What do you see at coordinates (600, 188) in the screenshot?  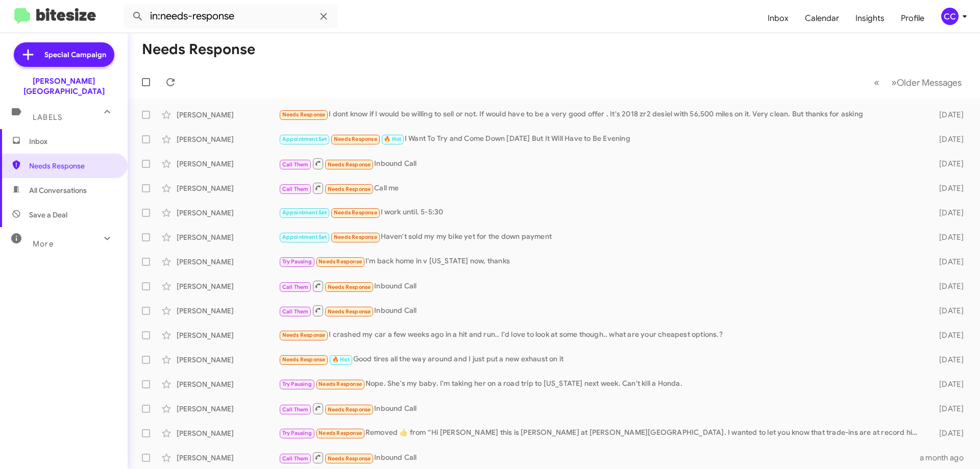 I see `div: Call me` at bounding box center [600, 188].